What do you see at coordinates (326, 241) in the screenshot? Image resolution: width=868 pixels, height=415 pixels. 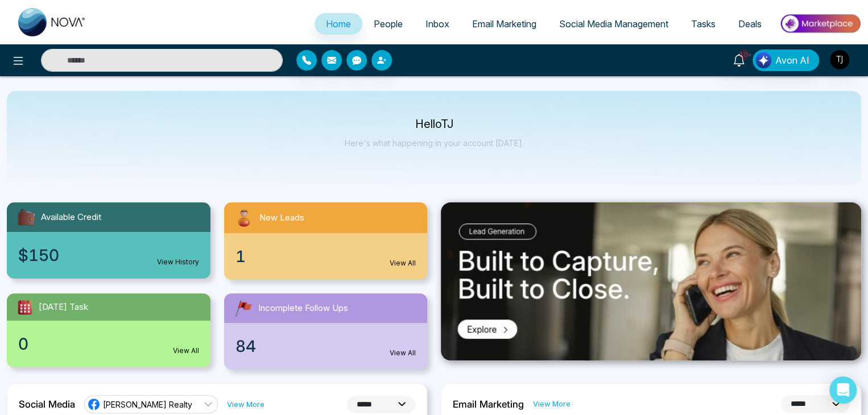 I see `a: New Leads1View All` at bounding box center [326, 241].